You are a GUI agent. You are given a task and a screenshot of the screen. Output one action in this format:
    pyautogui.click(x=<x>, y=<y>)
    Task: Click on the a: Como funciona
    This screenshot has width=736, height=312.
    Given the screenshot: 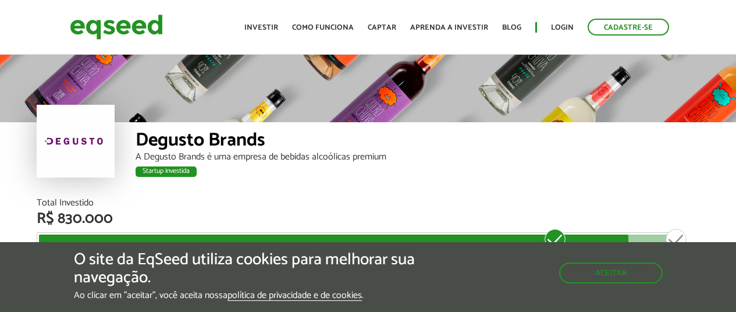 What is the action you would take?
    pyautogui.click(x=323, y=27)
    